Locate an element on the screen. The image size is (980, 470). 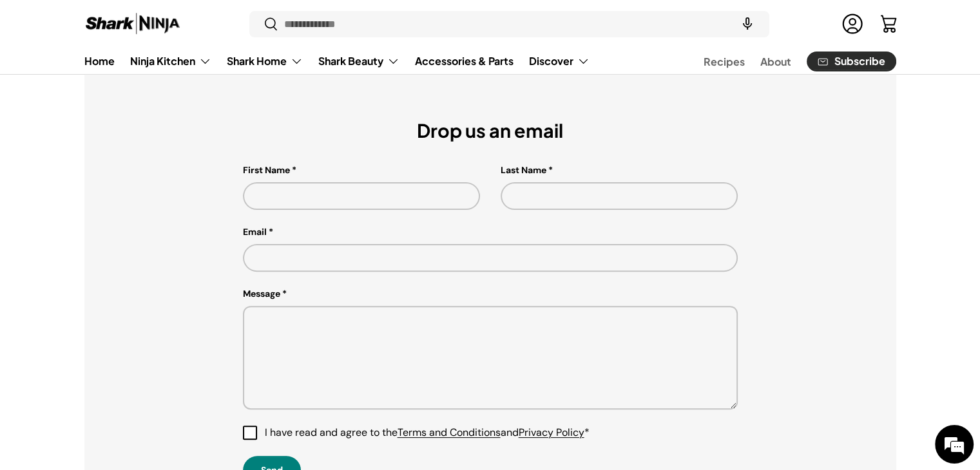
span: I have read and agree to the and * is located at coordinates (427, 432).